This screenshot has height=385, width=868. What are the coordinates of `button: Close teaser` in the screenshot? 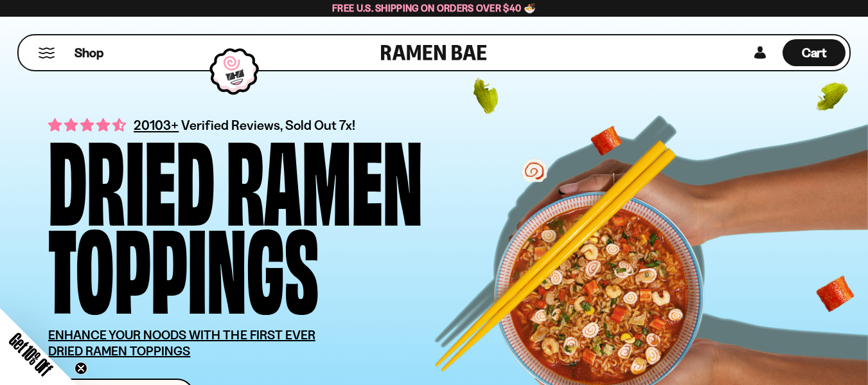 It's located at (81, 369).